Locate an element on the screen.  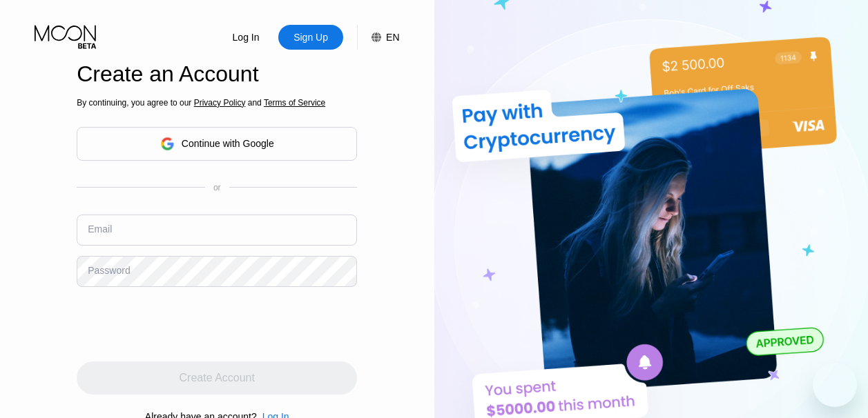
div: By continuing, you agree to our is located at coordinates (216, 102).